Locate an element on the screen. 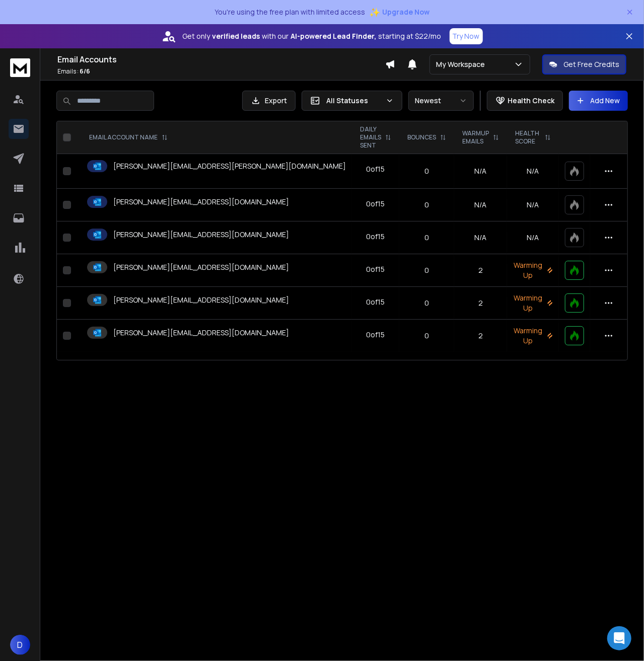  button: Add New is located at coordinates (598, 101).